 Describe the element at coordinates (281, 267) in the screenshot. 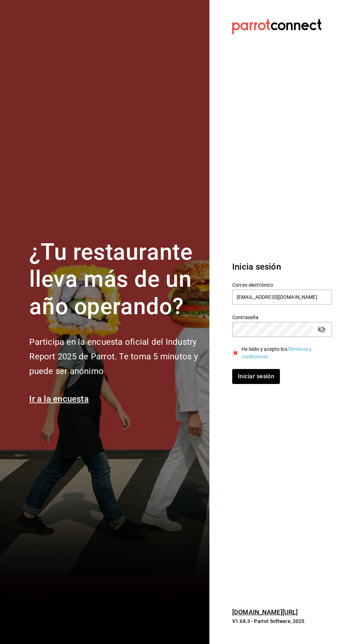

I see `h3: Inicia sesión` at that location.